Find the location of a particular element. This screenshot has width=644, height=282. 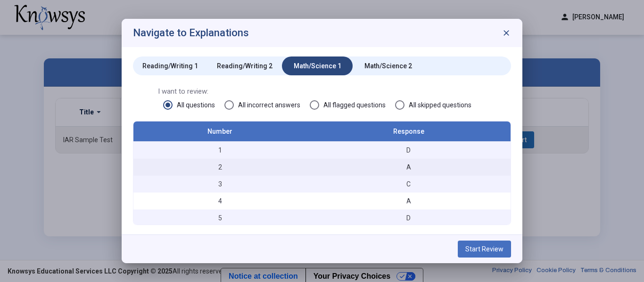

td: 4 is located at coordinates (220, 201).